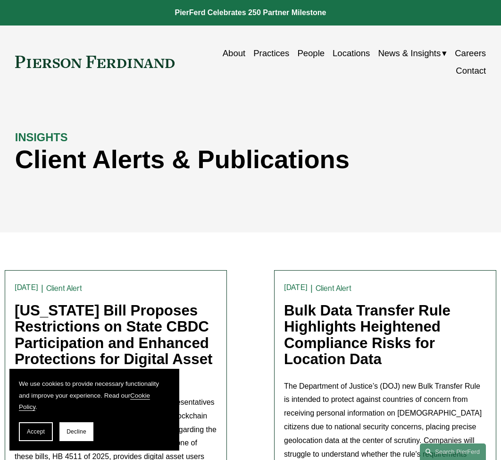  What do you see at coordinates (234, 53) in the screenshot?
I see `a: About` at bounding box center [234, 53].